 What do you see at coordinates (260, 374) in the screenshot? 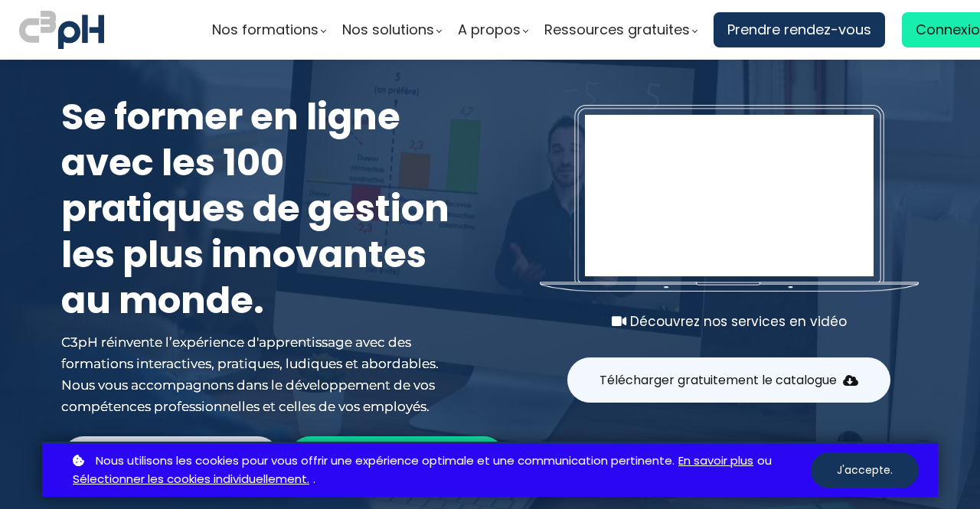
I see `div: C3pH réinvente l’expérience d'apprentissage avec des formations interactives, pratiques, ludiques...` at bounding box center [260, 374].